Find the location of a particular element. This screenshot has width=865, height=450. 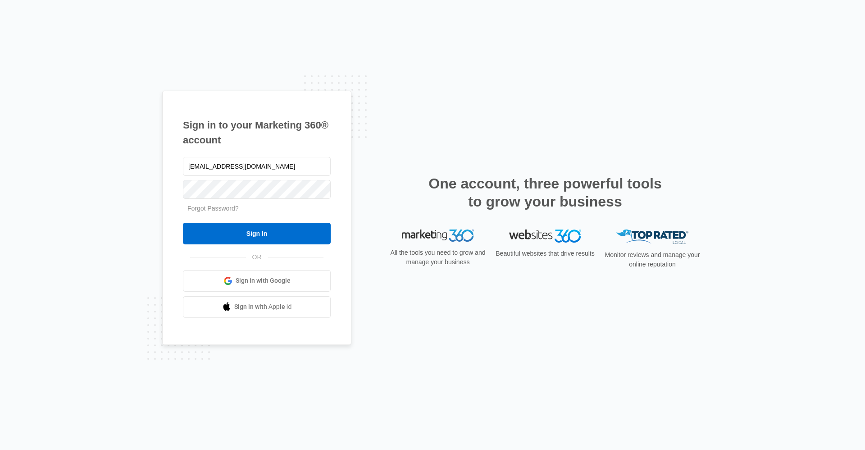

img: Marketing 360 is located at coordinates (438, 236).